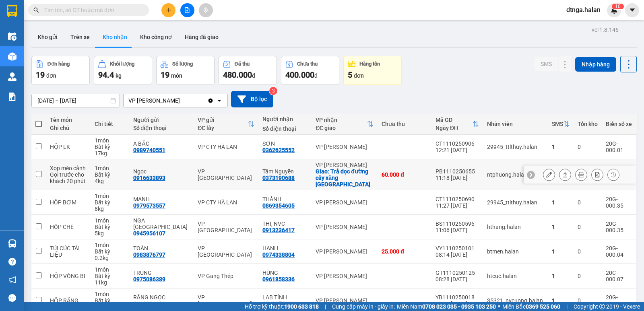  What do you see at coordinates (285, 199) in the screenshot?
I see `div: THÀNH` at bounding box center [285, 199].